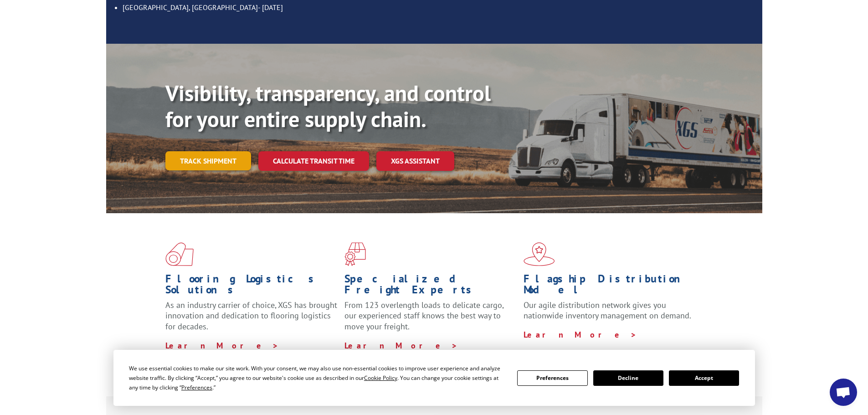 The width and height of the screenshot is (868, 415). What do you see at coordinates (415, 161) in the screenshot?
I see `a: XGS ASSISTANT` at bounding box center [415, 161].